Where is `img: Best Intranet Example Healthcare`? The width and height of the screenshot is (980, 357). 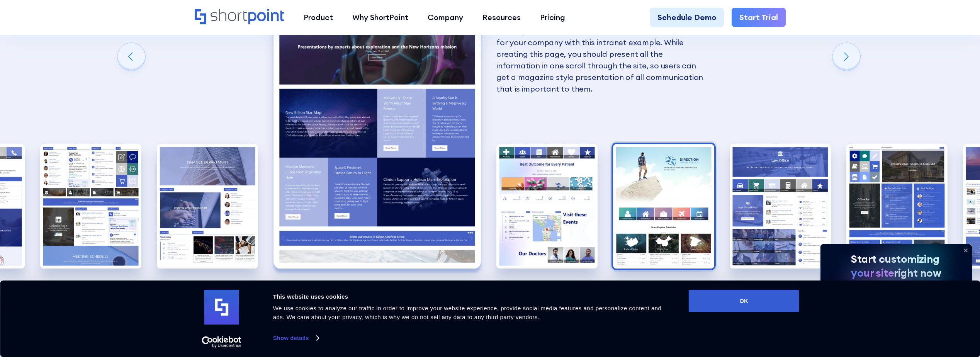
img: Best Intranet Example Healthcare is located at coordinates (547, 206).